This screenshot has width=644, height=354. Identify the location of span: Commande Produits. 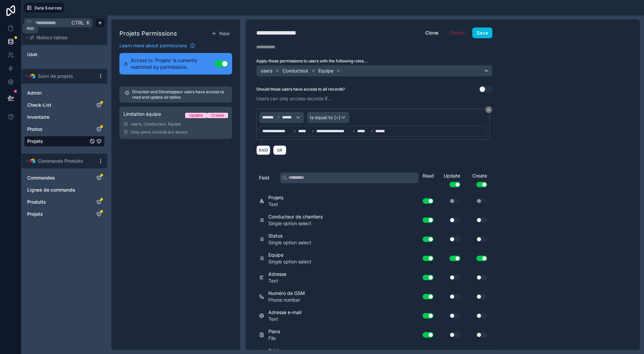
(61, 161).